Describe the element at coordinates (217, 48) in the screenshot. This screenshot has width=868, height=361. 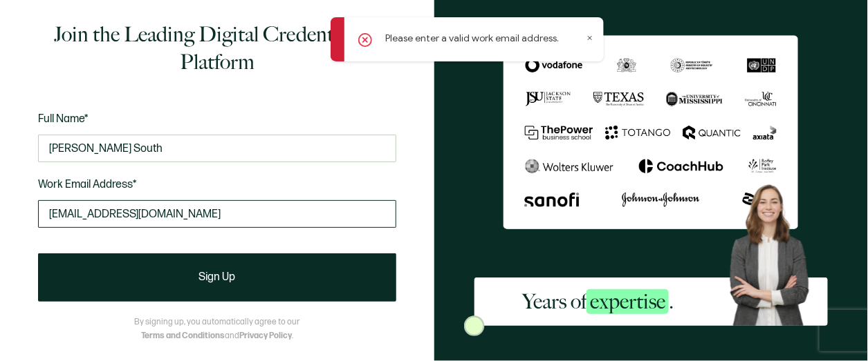
I see `h1: Join the Leading Digital Credentialing Platform` at that location.